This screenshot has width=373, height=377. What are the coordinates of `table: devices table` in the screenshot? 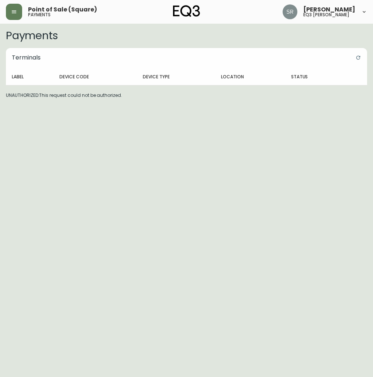 It's located at (186, 77).